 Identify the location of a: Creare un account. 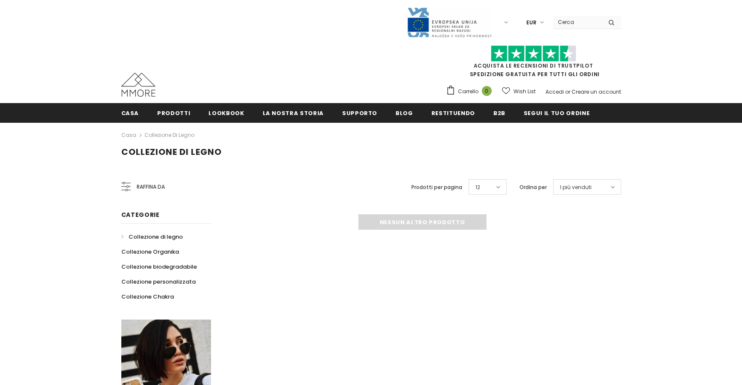
(597, 91).